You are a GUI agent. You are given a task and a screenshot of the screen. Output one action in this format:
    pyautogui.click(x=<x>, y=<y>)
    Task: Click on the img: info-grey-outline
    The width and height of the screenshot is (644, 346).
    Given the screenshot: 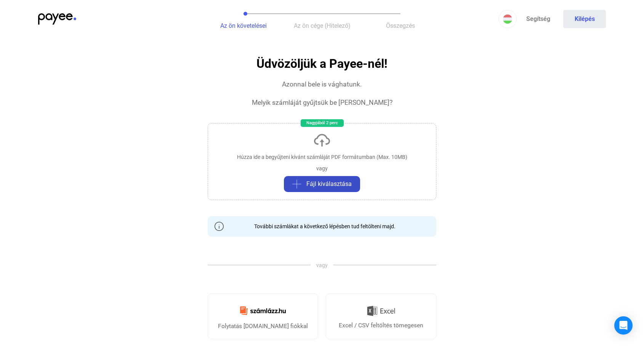 What is the action you would take?
    pyautogui.click(x=219, y=227)
    